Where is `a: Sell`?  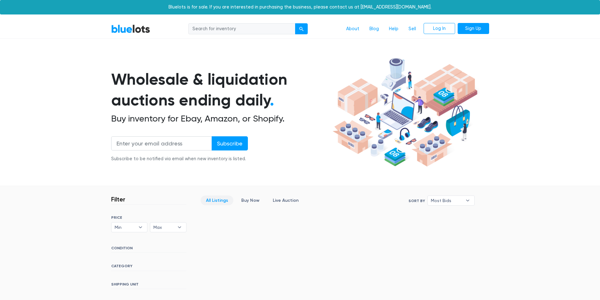 a: Sell is located at coordinates (412, 29).